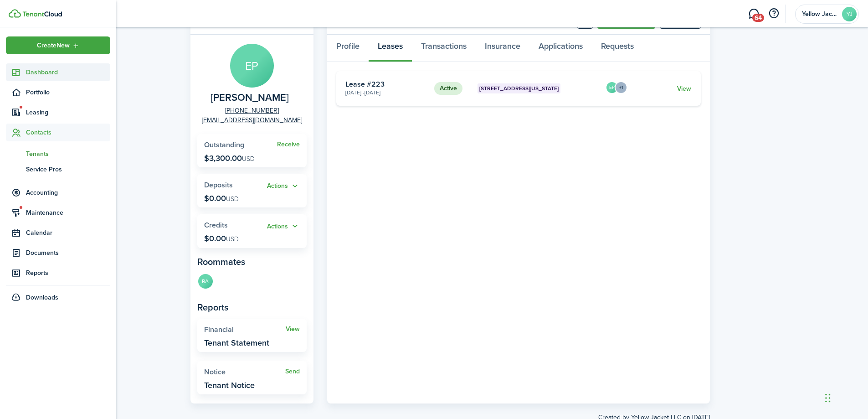 The height and width of the screenshot is (419, 868). I want to click on a: Receive, so click(289, 145).